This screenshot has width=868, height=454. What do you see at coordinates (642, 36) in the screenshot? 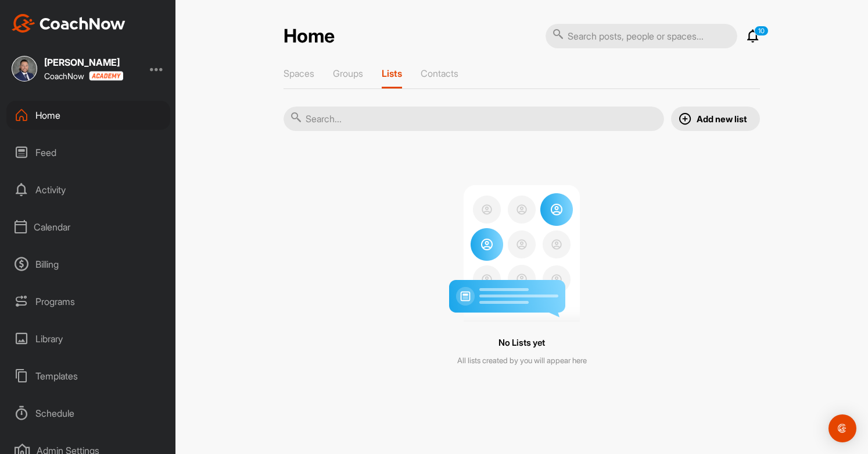
I see `input: Search posts, people or spaces...` at bounding box center [642, 36].